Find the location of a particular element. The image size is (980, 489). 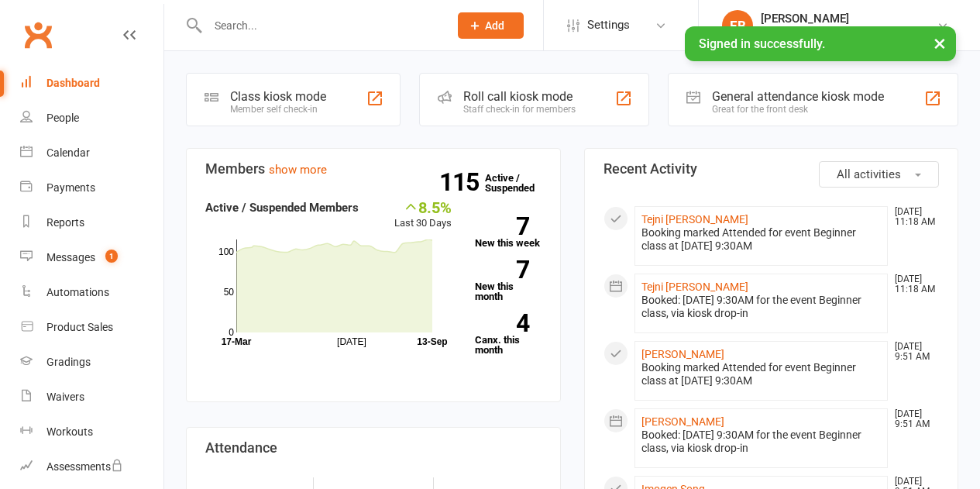

a: Automations is located at coordinates (92, 292).